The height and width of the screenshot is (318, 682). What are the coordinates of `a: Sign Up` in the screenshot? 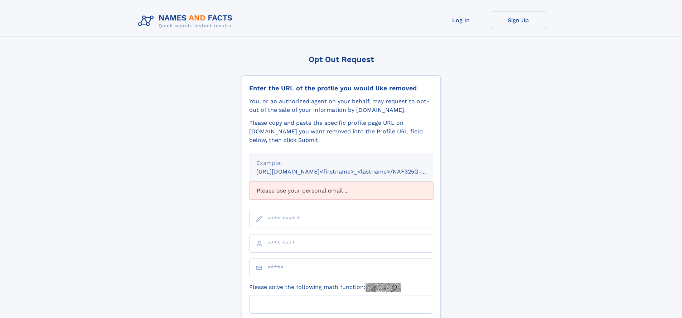 It's located at (519, 20).